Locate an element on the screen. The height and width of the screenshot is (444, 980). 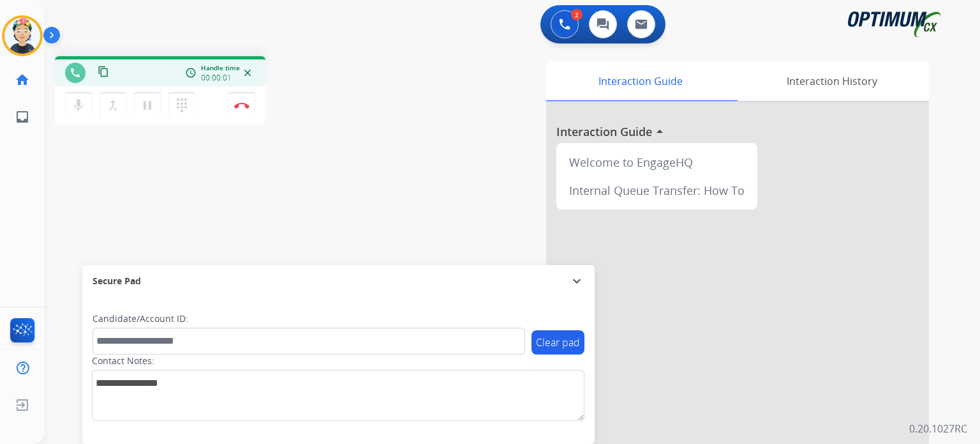
img: avatar is located at coordinates (22, 35).